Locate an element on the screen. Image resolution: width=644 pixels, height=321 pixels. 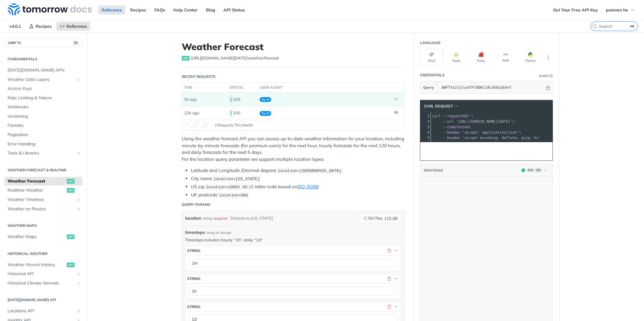
button: Node is located at coordinates (456, 57).